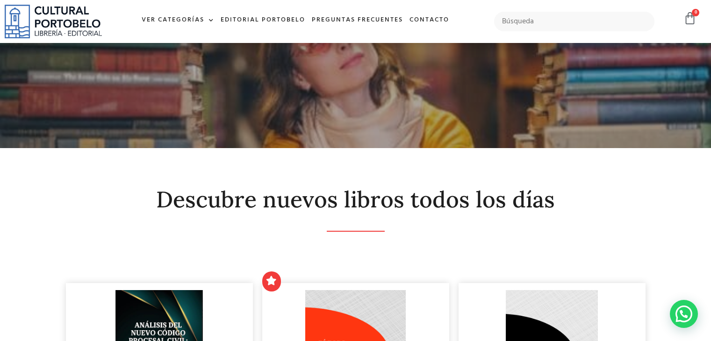 The width and height of the screenshot is (711, 341). What do you see at coordinates (574, 22) in the screenshot?
I see `input: Búsqueda` at bounding box center [574, 22].